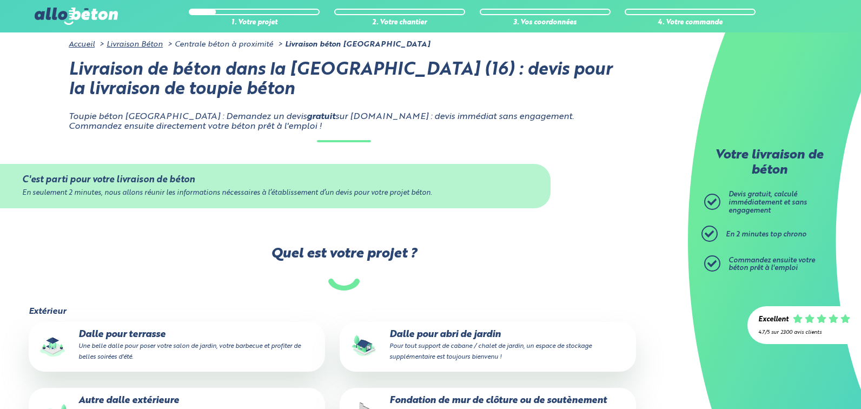  I want to click on img: final_use.values.garden_shed, so click(364, 347).